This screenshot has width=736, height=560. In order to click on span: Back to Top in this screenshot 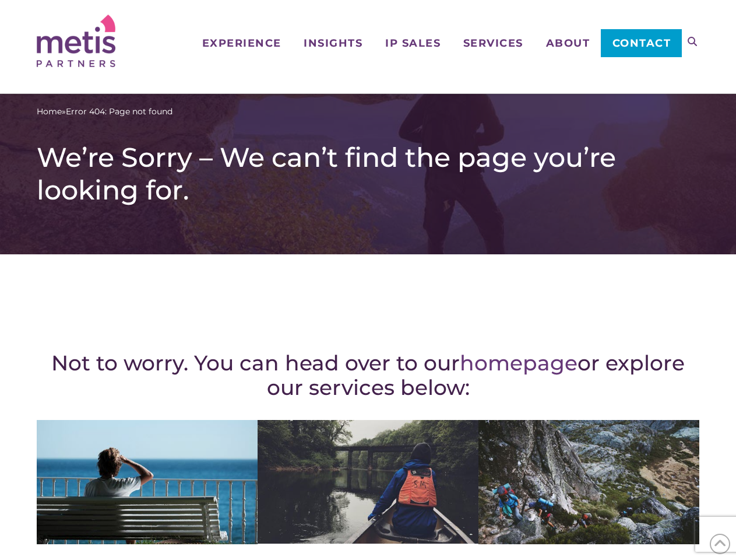, I will do `click(720, 544)`.